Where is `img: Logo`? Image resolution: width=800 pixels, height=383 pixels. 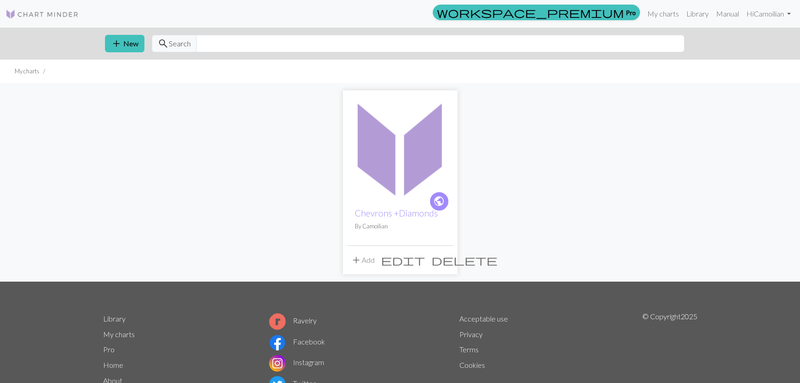
img: Logo is located at coordinates (42, 14).